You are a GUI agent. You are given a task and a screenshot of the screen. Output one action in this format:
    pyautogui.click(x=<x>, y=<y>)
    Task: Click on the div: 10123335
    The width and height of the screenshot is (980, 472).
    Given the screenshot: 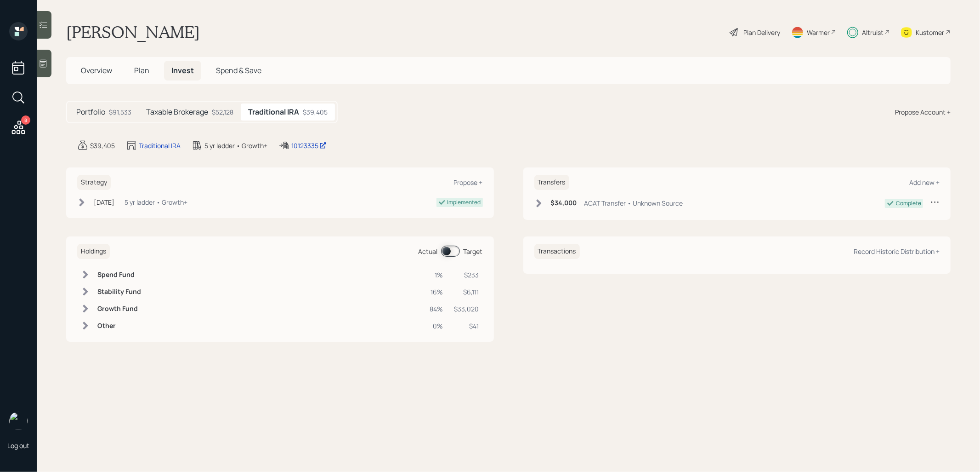 What is the action you would take?
    pyautogui.click(x=309, y=145)
    